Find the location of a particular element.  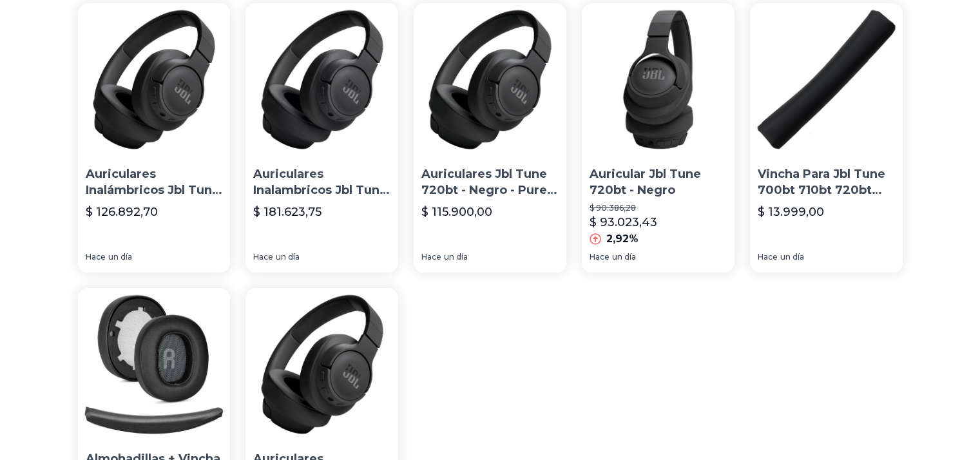

img: Almohadillas + Vincha Para Jbl Tune 710bt 720bt 770nc Negro is located at coordinates (154, 364).